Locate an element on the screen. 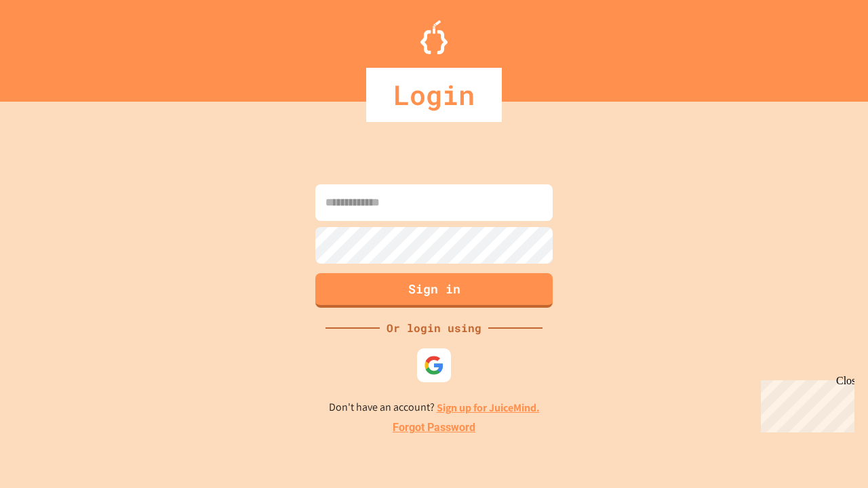  p: Don't have an account? is located at coordinates (434, 408).